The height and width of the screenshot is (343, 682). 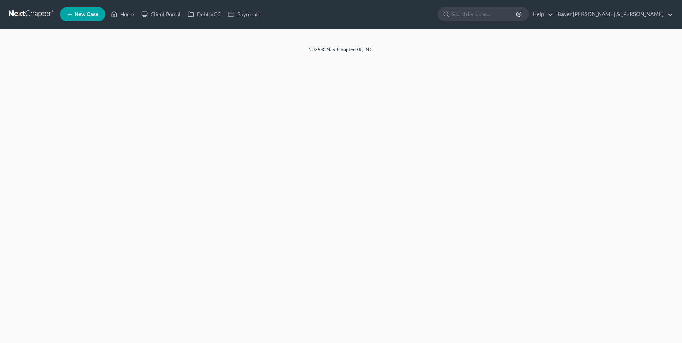 I want to click on div: 2025 © NextChapterBK, INC, so click(x=341, y=52).